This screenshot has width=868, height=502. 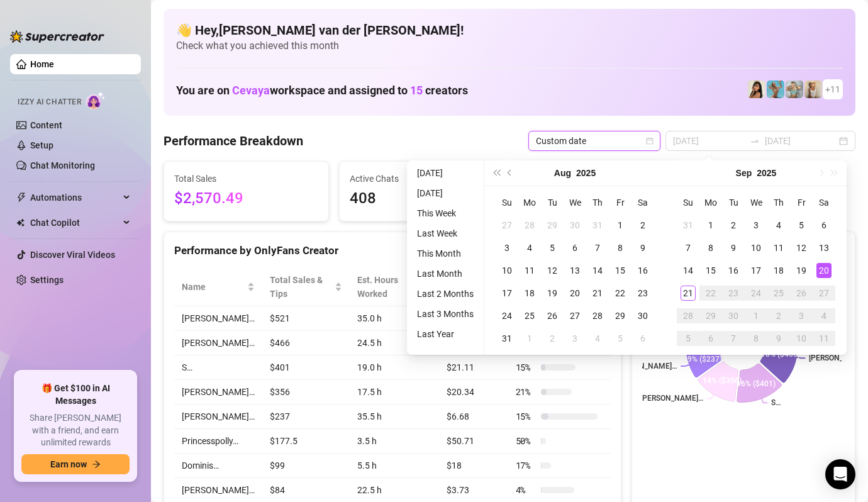 What do you see at coordinates (526, 416) in the screenshot?
I see `span: 15 %` at bounding box center [526, 416].